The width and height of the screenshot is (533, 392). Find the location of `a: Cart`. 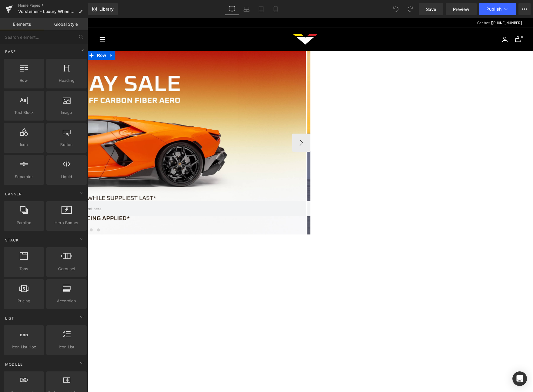

a: Cart is located at coordinates (430, 21).